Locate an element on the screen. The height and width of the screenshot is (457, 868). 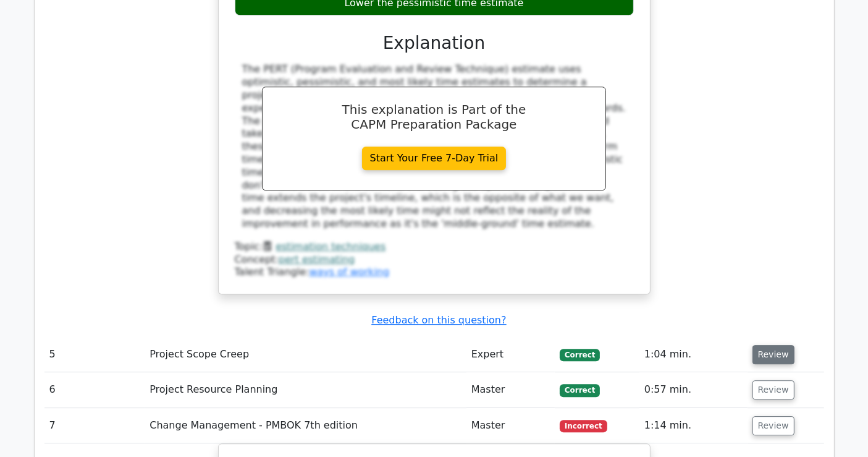
div: Talent Triangle: is located at coordinates (434, 260).